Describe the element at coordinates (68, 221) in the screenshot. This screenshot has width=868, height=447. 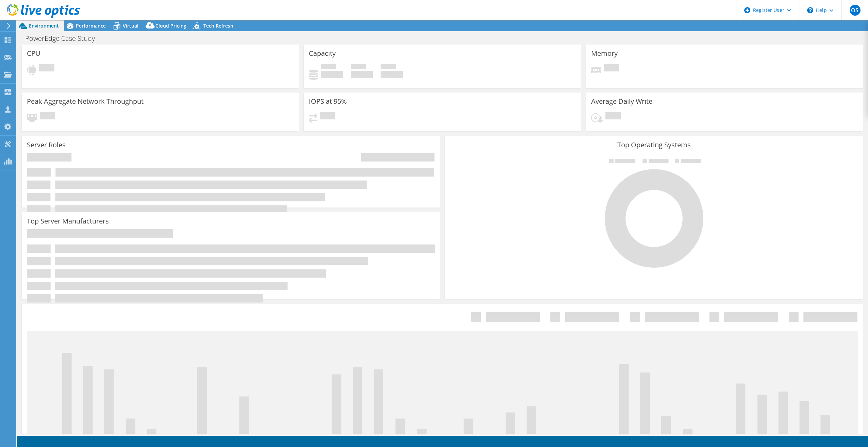
I see `h3: Top Server Manufacturers` at that location.